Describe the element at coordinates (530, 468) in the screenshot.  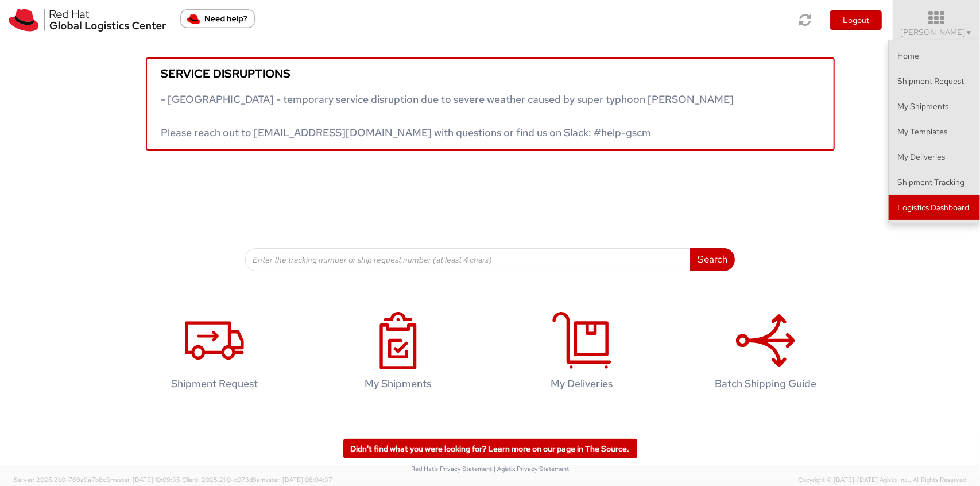
I see `a: | Agistix Privacy Statement` at that location.